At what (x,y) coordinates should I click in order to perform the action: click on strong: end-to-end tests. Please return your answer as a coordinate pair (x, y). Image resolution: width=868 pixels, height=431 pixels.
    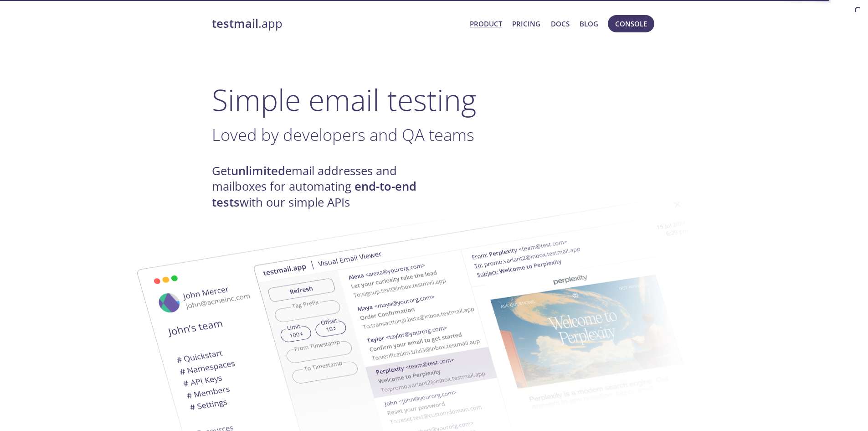
    Looking at the image, I should click on (314, 194).